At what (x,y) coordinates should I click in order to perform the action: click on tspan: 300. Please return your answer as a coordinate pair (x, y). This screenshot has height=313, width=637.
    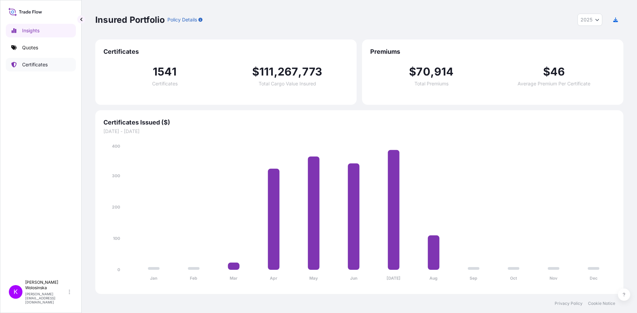
    Looking at the image, I should click on (116, 176).